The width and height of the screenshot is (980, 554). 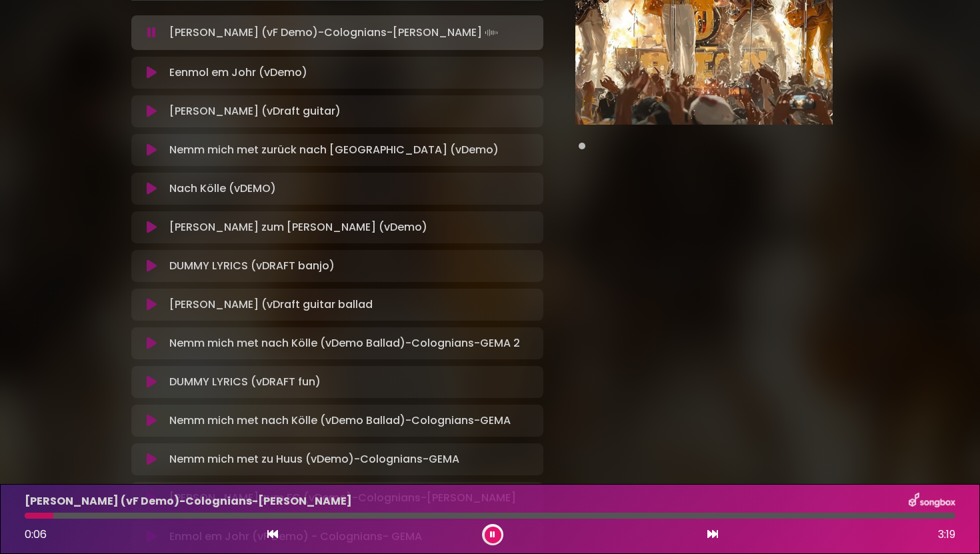 What do you see at coordinates (222, 189) in the screenshot?
I see `p: Nach Kölle (vDEMO)` at bounding box center [222, 189].